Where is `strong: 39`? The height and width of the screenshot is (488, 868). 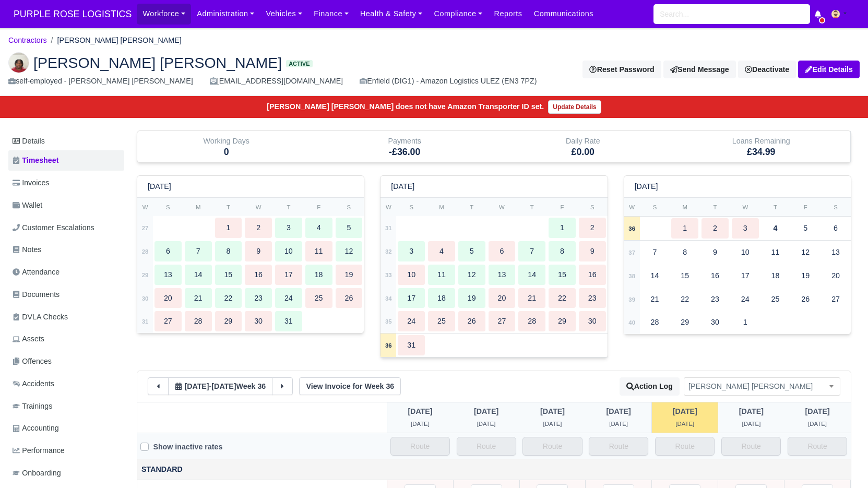 strong: 39 is located at coordinates (632, 300).